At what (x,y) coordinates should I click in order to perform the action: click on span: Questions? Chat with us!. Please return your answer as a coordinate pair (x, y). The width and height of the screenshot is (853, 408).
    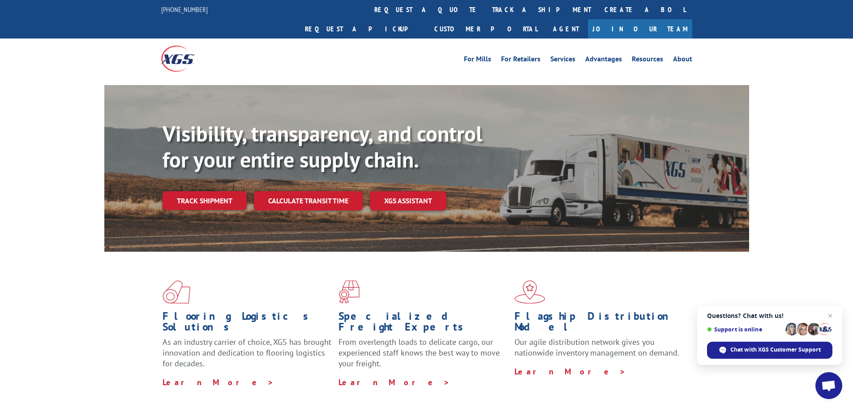
    Looking at the image, I should click on (770, 316).